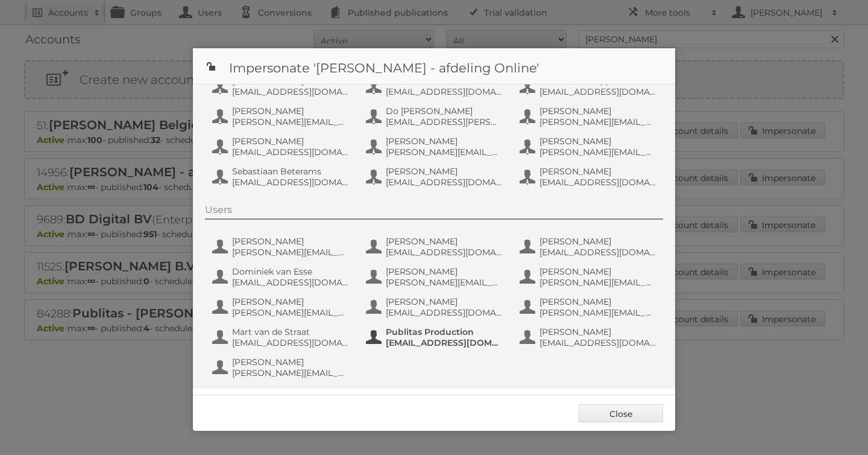 Image resolution: width=868 pixels, height=455 pixels. What do you see at coordinates (621, 413) in the screenshot?
I see `a: Close` at bounding box center [621, 413].